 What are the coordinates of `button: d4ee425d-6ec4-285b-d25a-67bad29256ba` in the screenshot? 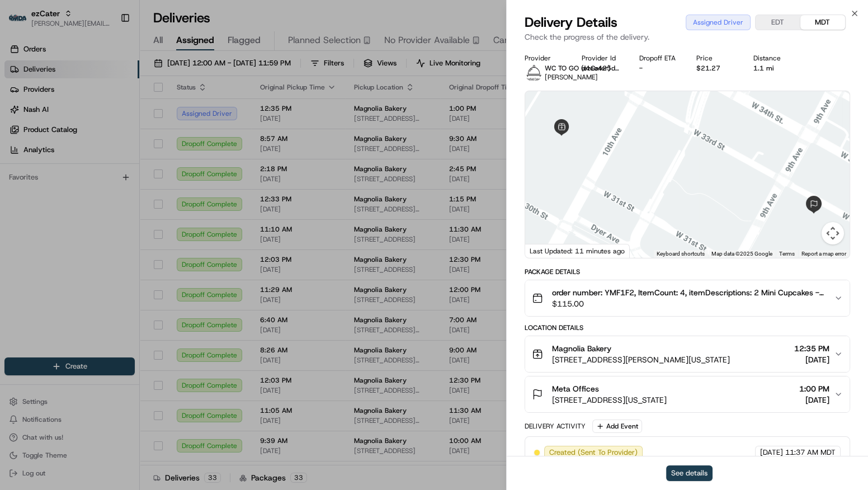 It's located at (602, 68).